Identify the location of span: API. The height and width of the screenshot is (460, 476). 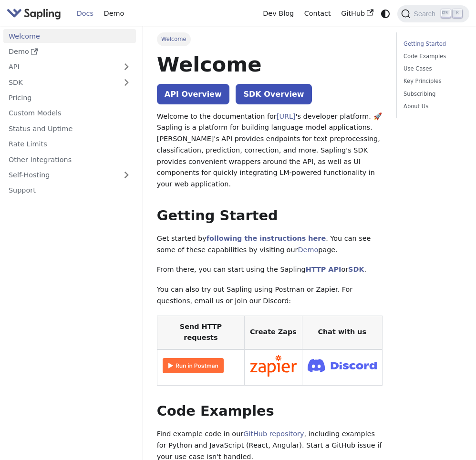
(14, 67).